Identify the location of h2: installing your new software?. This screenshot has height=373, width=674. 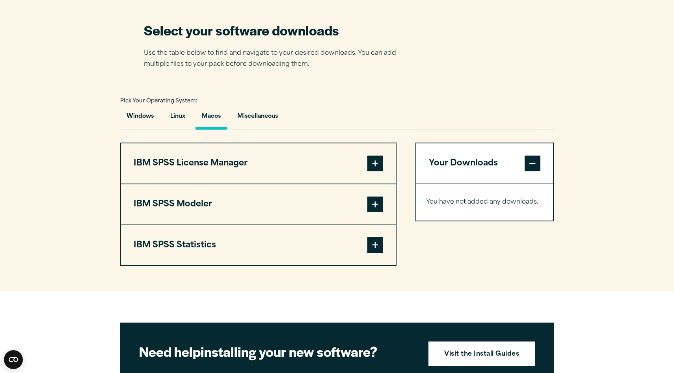
(277, 351).